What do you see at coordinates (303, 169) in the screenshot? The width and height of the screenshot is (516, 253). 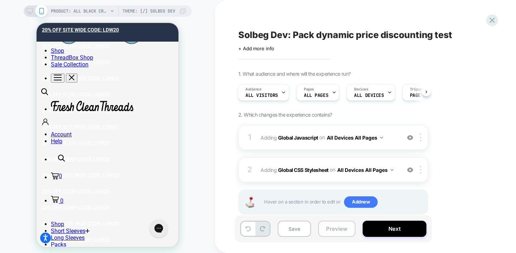 I see `b: Global CSS Stylesheet` at bounding box center [303, 169].